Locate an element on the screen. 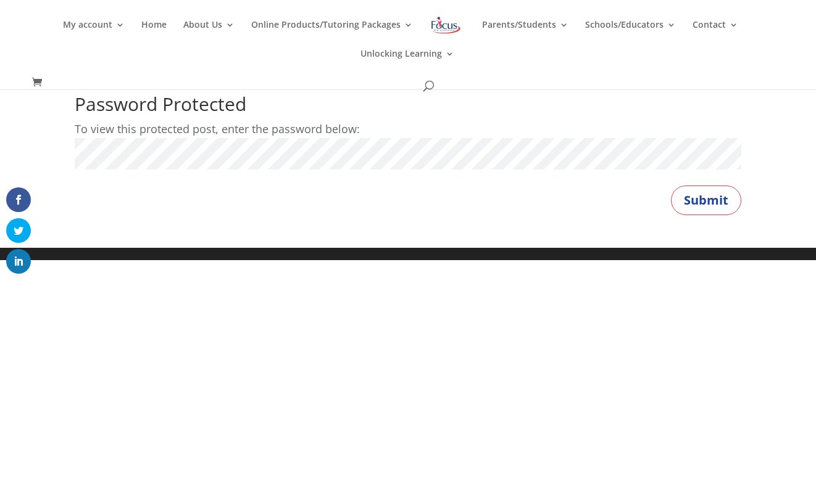 This screenshot has width=816, height=482. a: About Us is located at coordinates (209, 35).